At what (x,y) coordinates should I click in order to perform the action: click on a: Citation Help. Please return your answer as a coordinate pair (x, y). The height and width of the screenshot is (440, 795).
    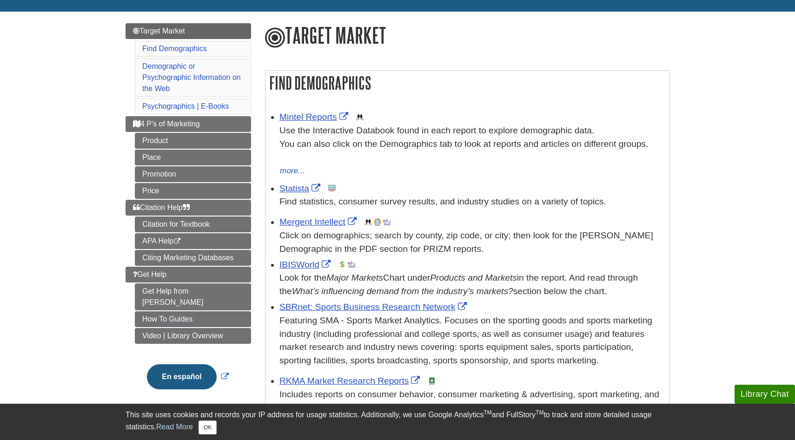
    Looking at the image, I should click on (188, 208).